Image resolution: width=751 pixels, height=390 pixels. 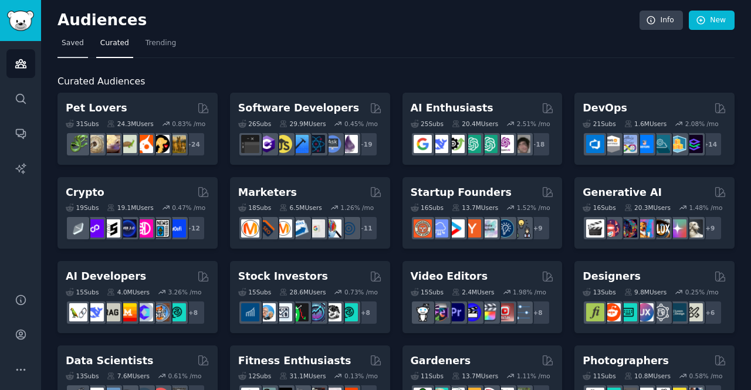 I want to click on div: 19 Sub s, so click(x=82, y=208).